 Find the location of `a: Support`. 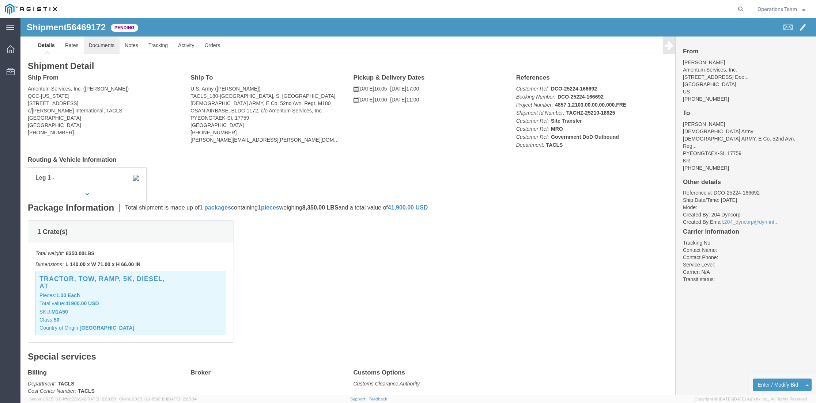

a: Support is located at coordinates (359, 399).